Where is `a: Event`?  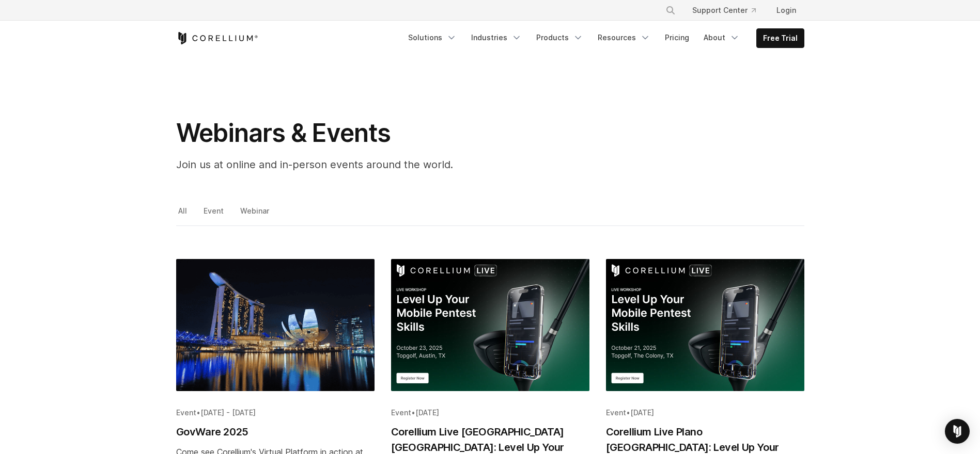
a: Event is located at coordinates (215, 215).